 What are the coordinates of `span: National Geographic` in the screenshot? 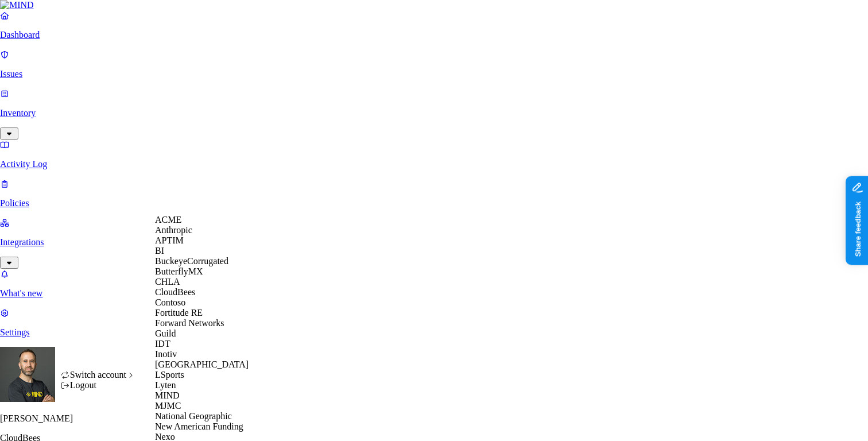 It's located at (193, 416).